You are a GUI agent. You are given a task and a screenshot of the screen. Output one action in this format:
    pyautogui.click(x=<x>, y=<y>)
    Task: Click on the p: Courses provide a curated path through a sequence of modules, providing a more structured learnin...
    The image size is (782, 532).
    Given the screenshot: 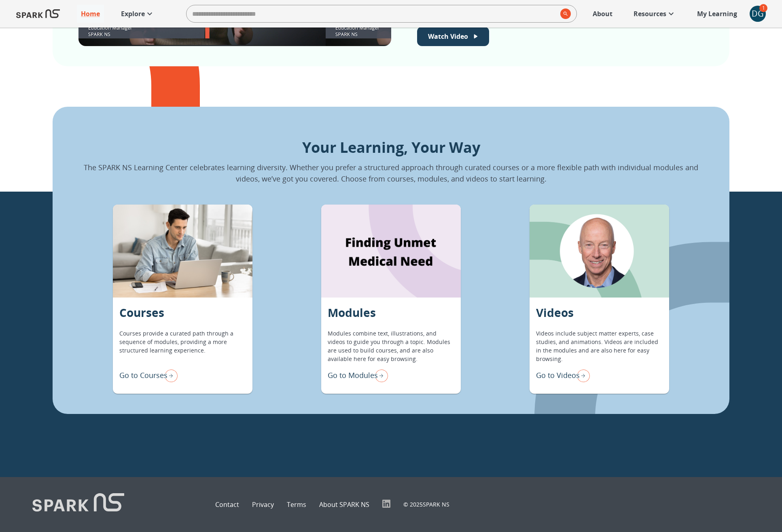 What is the action you would take?
    pyautogui.click(x=182, y=346)
    